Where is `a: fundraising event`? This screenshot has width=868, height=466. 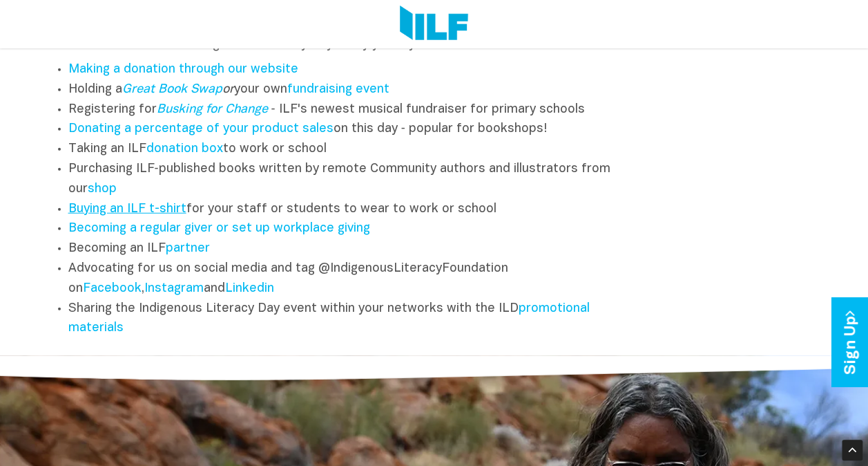
a: fundraising event is located at coordinates (339, 89).